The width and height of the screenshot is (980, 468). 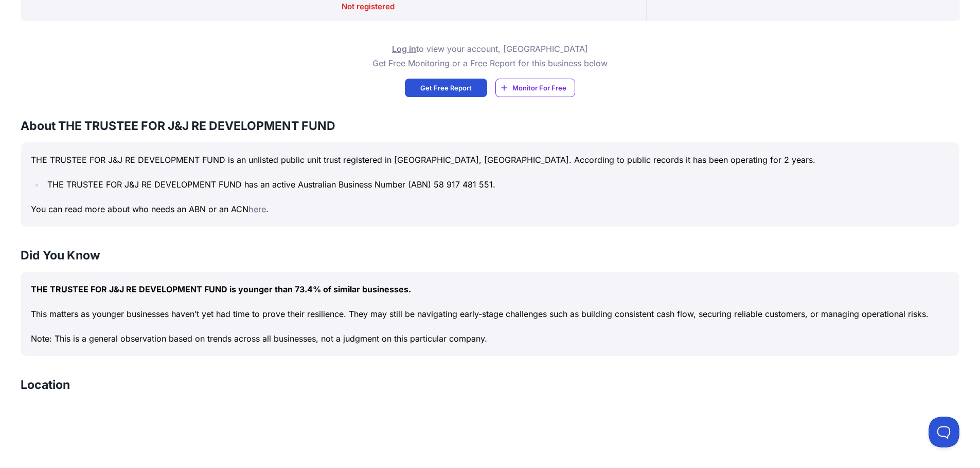 I want to click on li: THE TRUSTEE FOR J&J RE DEVELOPMENT FUND has an active Australian Business Number (ABN) 58 917 481..., so click(x=497, y=185).